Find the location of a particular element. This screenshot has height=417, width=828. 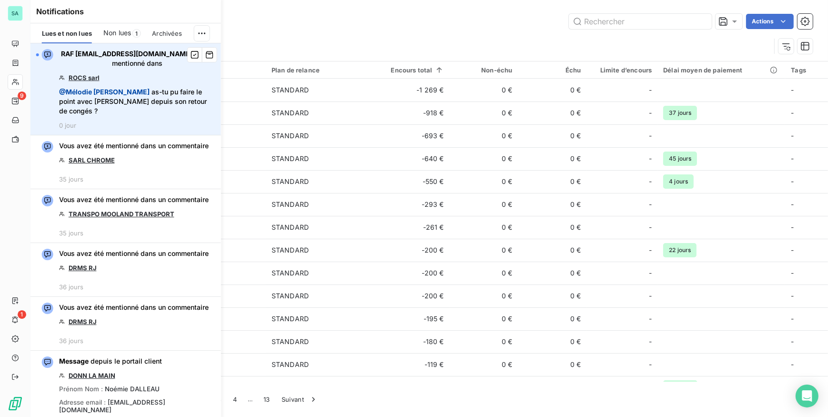

td: -293 € is located at coordinates (414, 204).